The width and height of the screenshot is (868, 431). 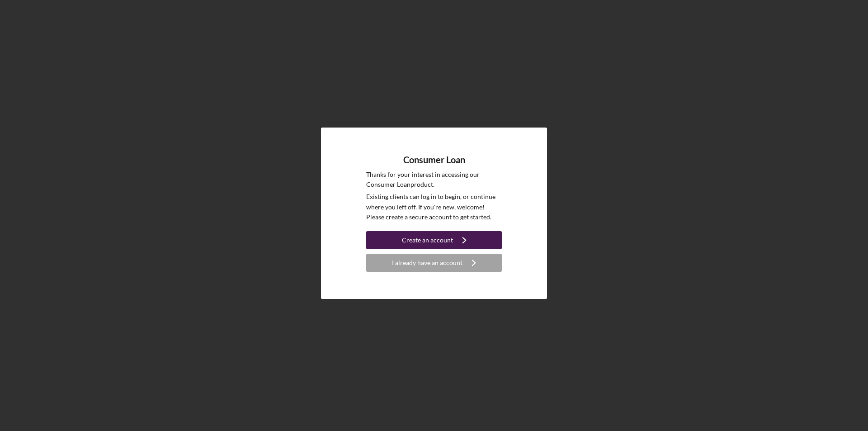 I want to click on button: I already have an account, so click(x=434, y=263).